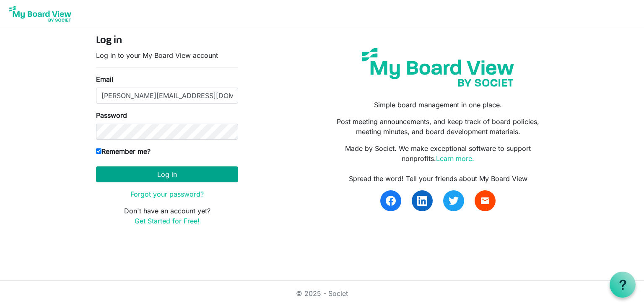  Describe the element at coordinates (111, 115) in the screenshot. I see `label: Password` at that location.